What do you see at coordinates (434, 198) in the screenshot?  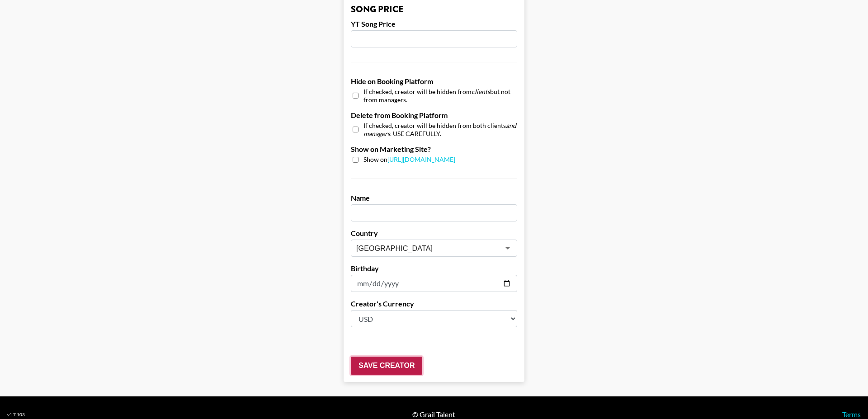 I see `label: Name` at bounding box center [434, 198].